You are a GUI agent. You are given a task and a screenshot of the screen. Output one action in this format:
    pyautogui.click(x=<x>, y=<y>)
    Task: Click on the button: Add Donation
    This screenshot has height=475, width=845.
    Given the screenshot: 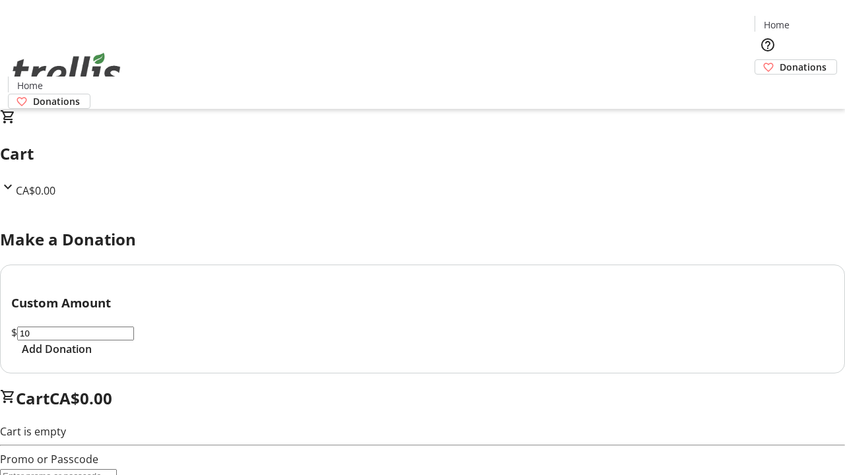 What is the action you would take?
    pyautogui.click(x=57, y=349)
    